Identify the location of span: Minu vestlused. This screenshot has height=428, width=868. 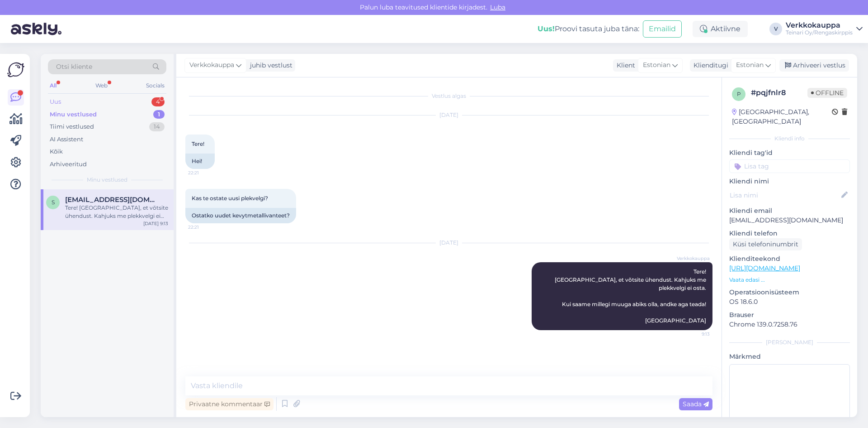
(107, 180).